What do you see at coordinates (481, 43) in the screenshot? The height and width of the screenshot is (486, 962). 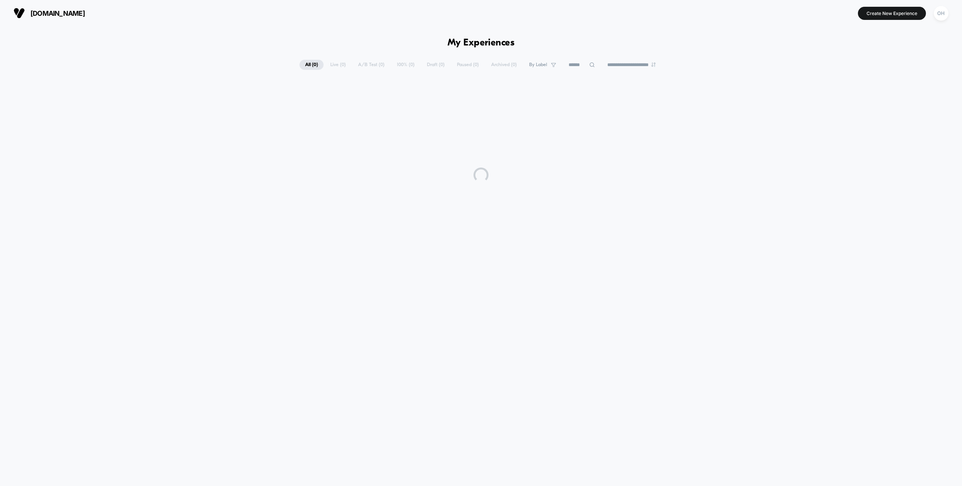 I see `h1: My Experiences` at bounding box center [481, 43].